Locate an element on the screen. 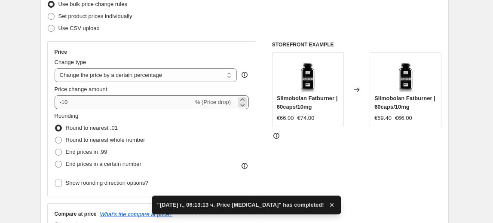  span: Show rounding direction options? is located at coordinates (107, 183).